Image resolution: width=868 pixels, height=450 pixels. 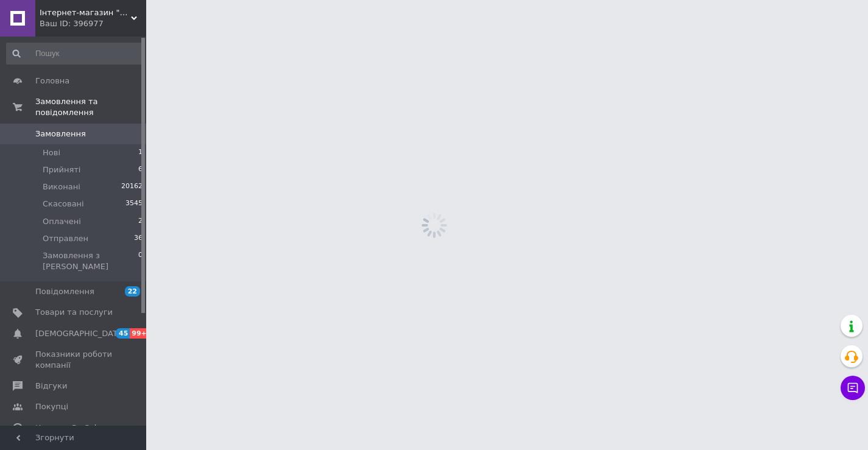 What do you see at coordinates (52, 407) in the screenshot?
I see `span: Покупці` at bounding box center [52, 407].